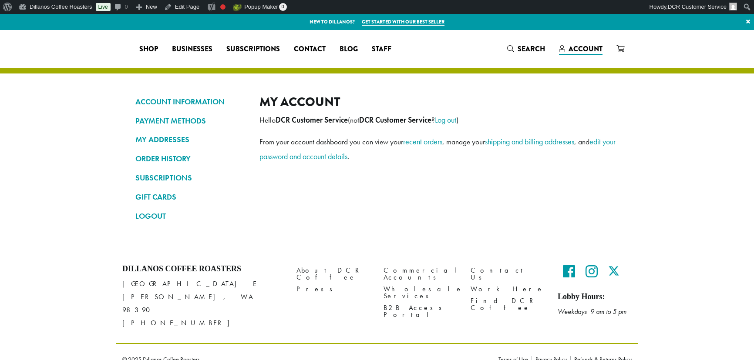 This screenshot has height=360, width=754. What do you see at coordinates (529, 141) in the screenshot?
I see `a: shipping and billing addresses` at bounding box center [529, 141].